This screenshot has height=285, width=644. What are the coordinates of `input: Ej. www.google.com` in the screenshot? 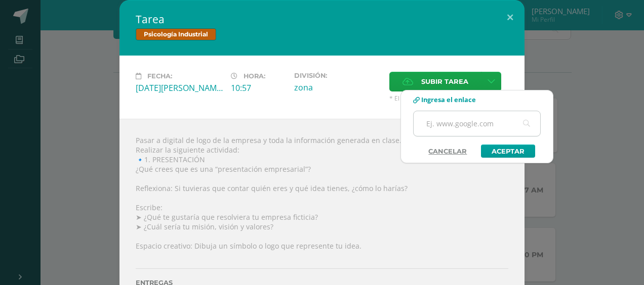 It's located at (478, 124).